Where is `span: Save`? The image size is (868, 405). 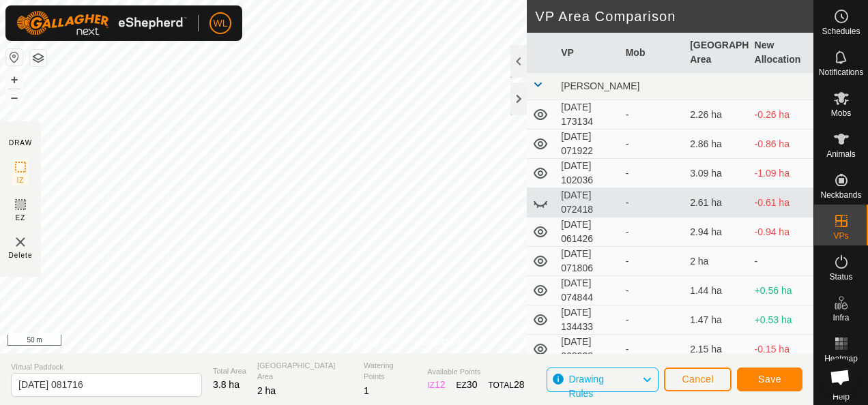 span: Save is located at coordinates (770, 379).